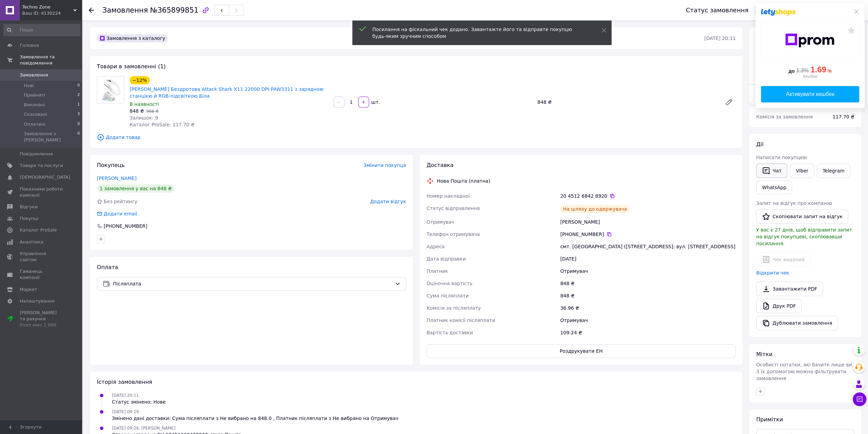  What do you see at coordinates (802, 216) in the screenshot?
I see `button: Скопіювати запит на відгук` at bounding box center [802, 216].